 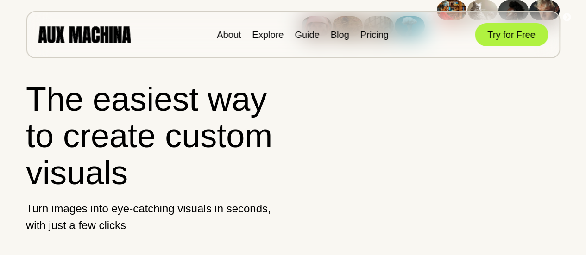 I want to click on a: About, so click(x=229, y=35).